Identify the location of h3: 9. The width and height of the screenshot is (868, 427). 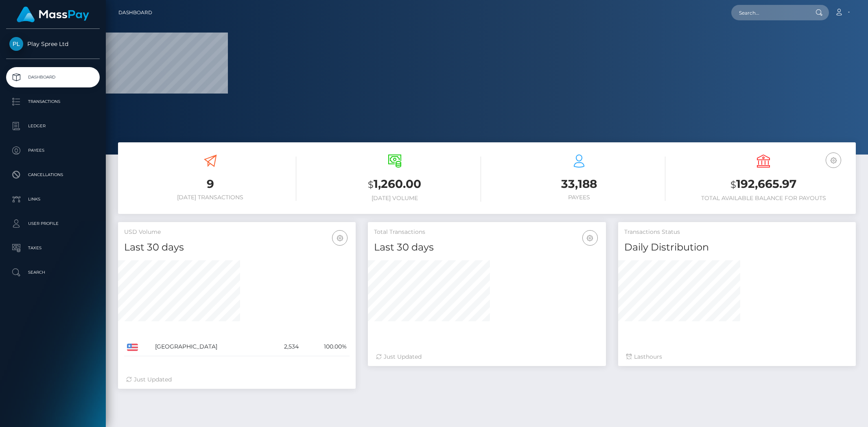
(210, 184).